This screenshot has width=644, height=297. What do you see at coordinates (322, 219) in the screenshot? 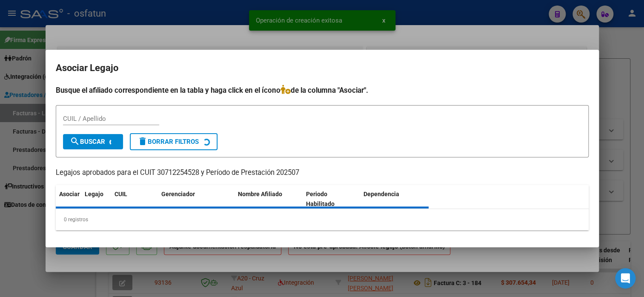
I see `div: 0 registros` at bounding box center [322, 219].